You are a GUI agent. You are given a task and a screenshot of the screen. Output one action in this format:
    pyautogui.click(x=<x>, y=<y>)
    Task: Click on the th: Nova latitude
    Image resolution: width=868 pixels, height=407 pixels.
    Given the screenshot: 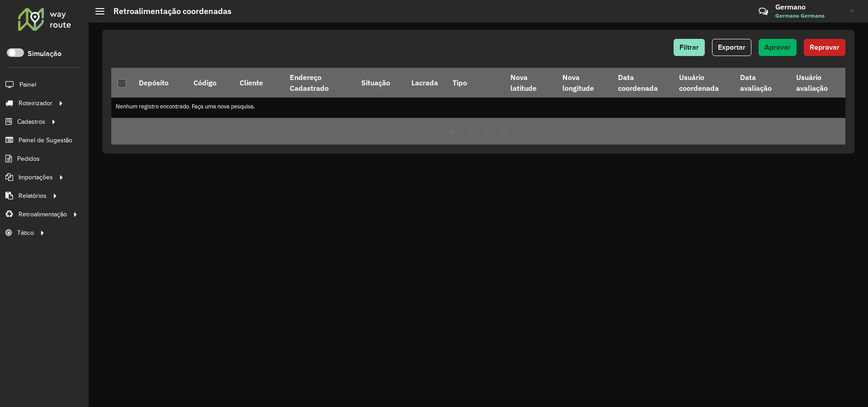 What is the action you would take?
    pyautogui.click(x=530, y=83)
    